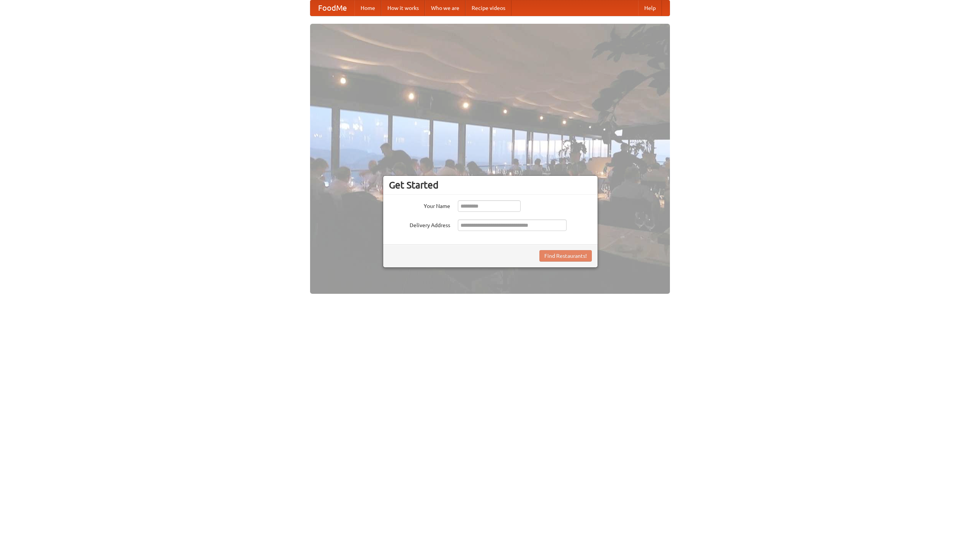  I want to click on a: Recipe videos, so click(488, 8).